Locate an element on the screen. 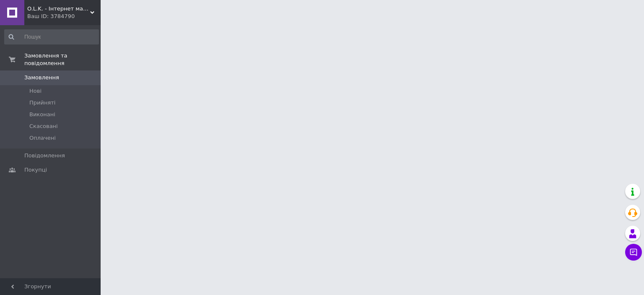  span: Прийняті is located at coordinates (43, 103).